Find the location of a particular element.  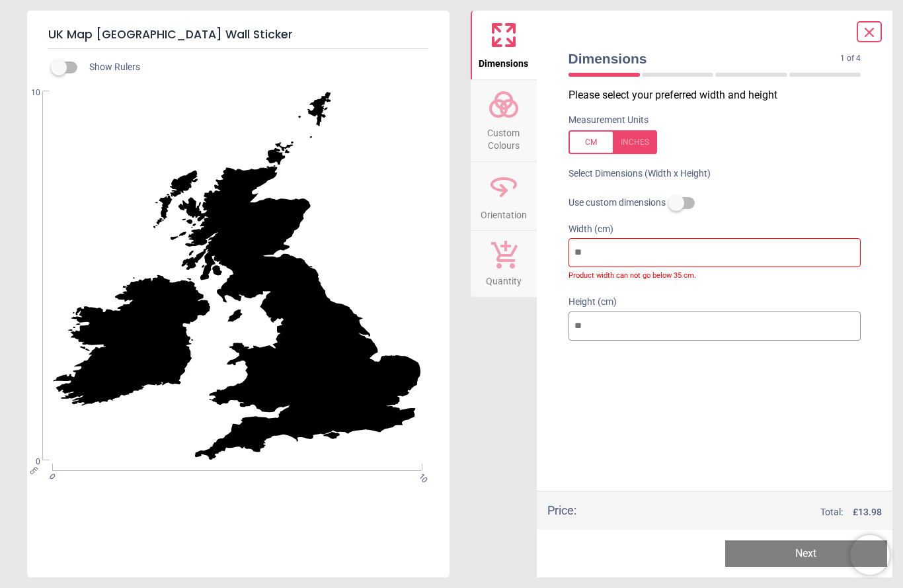

span: Custom Colours is located at coordinates (504, 136).